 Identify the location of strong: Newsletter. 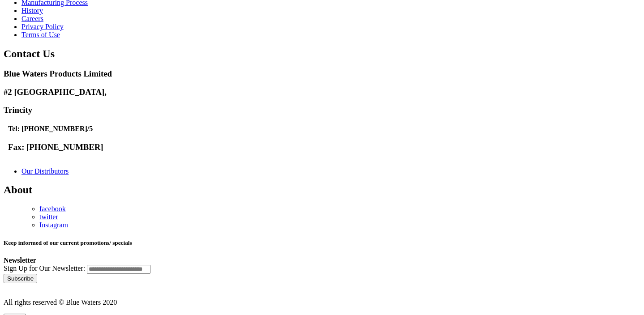
(19, 260).